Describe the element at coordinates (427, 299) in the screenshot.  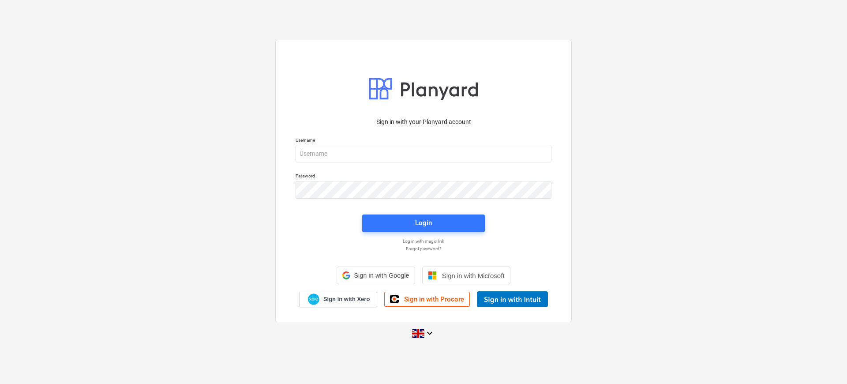
I see `a: Sign in with Procore` at that location.